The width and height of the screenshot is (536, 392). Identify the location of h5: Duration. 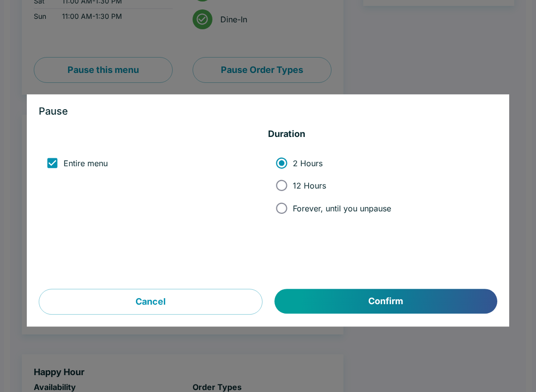
(383, 134).